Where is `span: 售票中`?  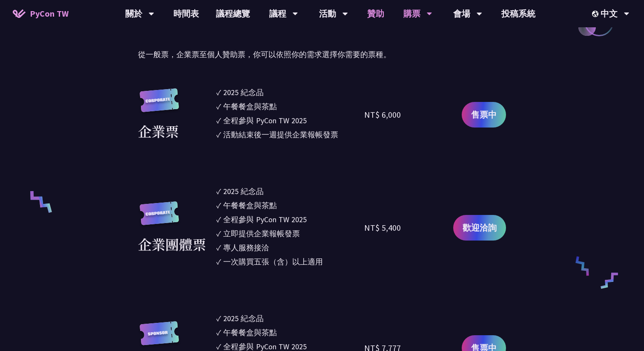
span: 售票中 is located at coordinates (484, 115).